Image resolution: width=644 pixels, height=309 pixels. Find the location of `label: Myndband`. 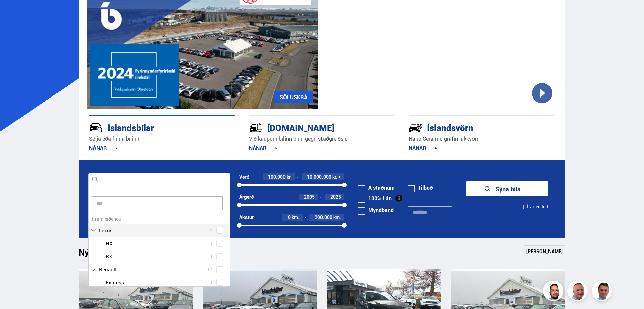

label: Myndband is located at coordinates (376, 210).